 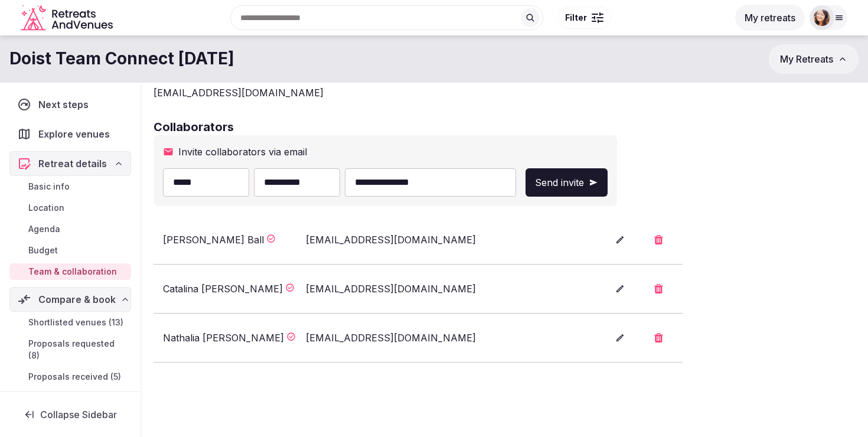 I want to click on a: Agenda, so click(x=70, y=229).